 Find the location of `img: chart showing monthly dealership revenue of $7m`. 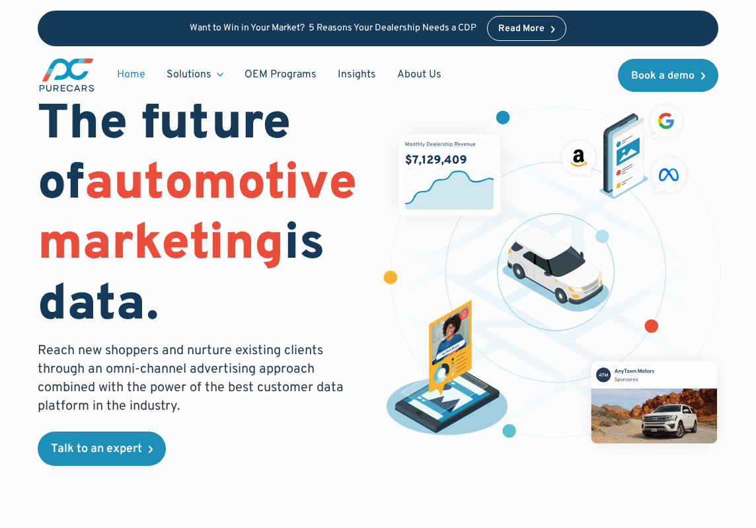

img: chart showing monthly dealership revenue of $7m is located at coordinates (449, 174).